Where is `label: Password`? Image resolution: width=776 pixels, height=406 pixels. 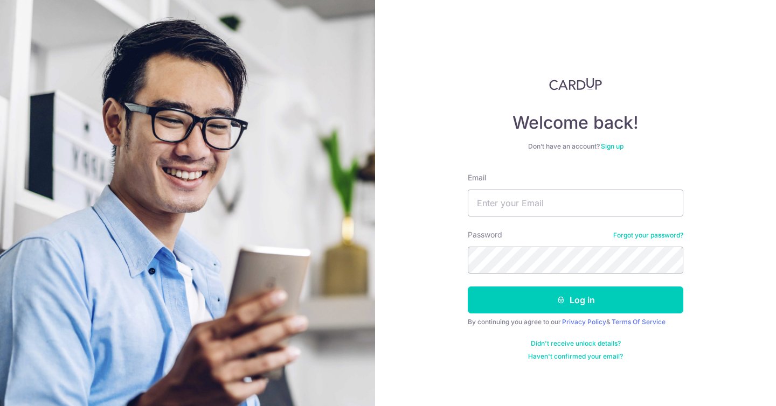
label: Password is located at coordinates (485, 235).